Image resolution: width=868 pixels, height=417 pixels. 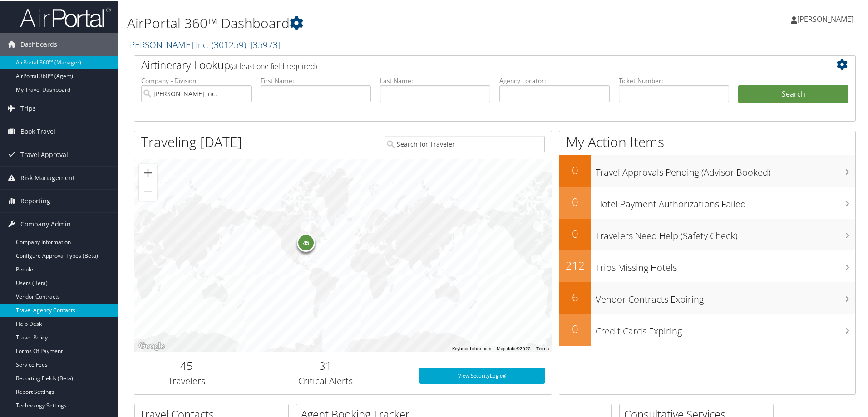 I want to click on label: Agency Locator:, so click(x=554, y=80).